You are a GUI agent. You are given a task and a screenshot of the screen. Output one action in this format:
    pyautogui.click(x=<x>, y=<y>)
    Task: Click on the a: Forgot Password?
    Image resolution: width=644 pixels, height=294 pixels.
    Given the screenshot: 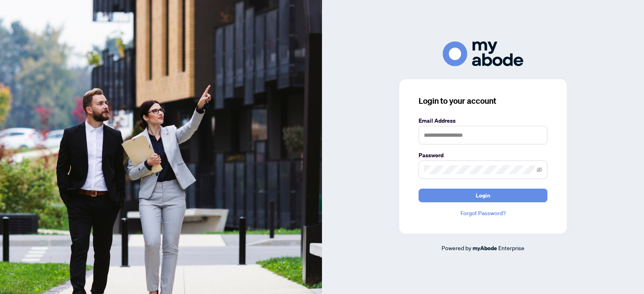 What is the action you would take?
    pyautogui.click(x=483, y=213)
    